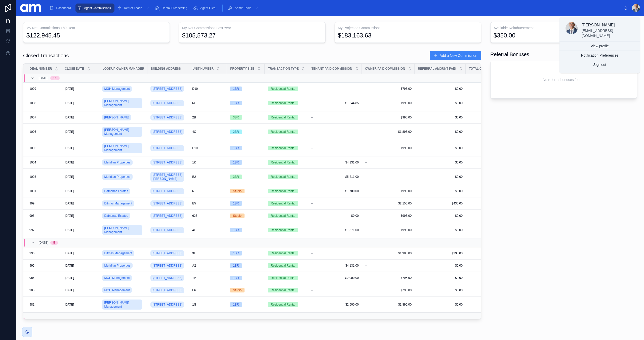 This screenshot has width=644, height=340. Describe the element at coordinates (117, 177) in the screenshot. I see `a: Meridian Properties` at that location.